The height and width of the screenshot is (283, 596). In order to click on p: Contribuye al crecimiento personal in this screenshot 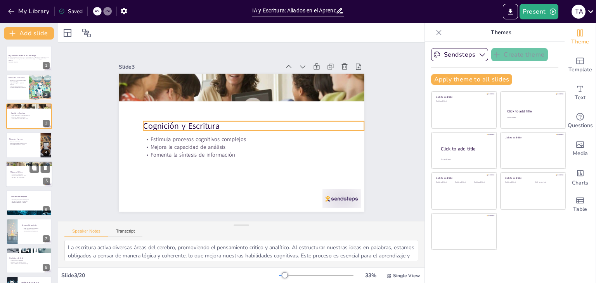, I will do `click(17, 87)`.